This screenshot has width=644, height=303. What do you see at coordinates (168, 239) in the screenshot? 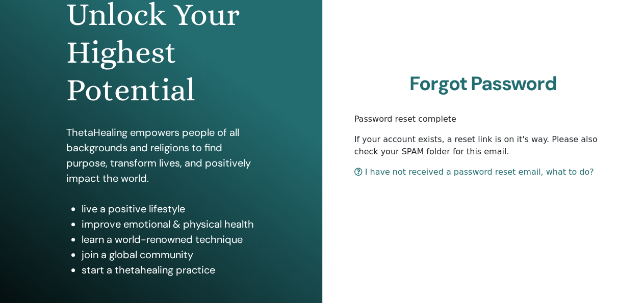
I see `li: learn a world-renowned technique` at bounding box center [168, 239].